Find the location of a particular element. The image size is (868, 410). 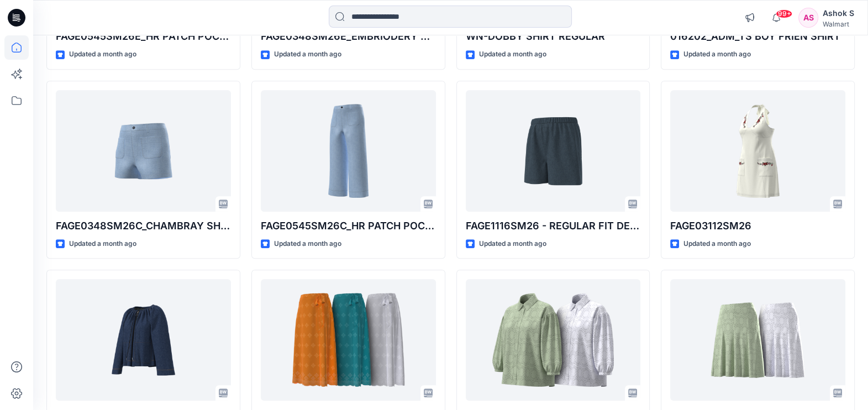

div: AS is located at coordinates (809, 18).